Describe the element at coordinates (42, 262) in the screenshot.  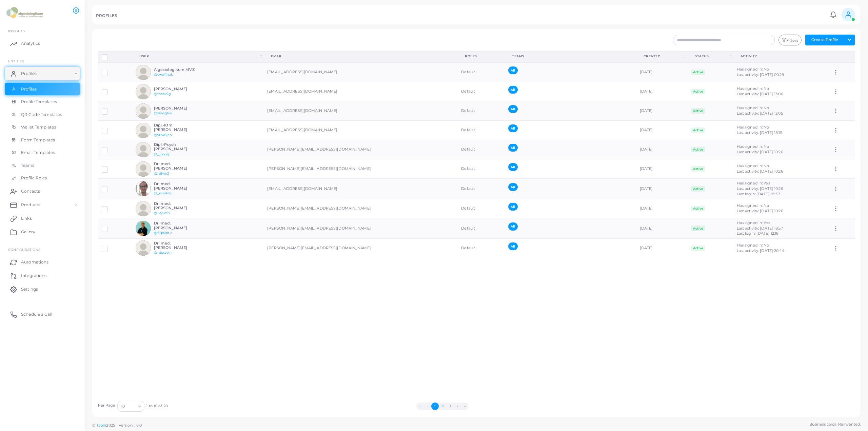
I see `a: Automations` at that location.